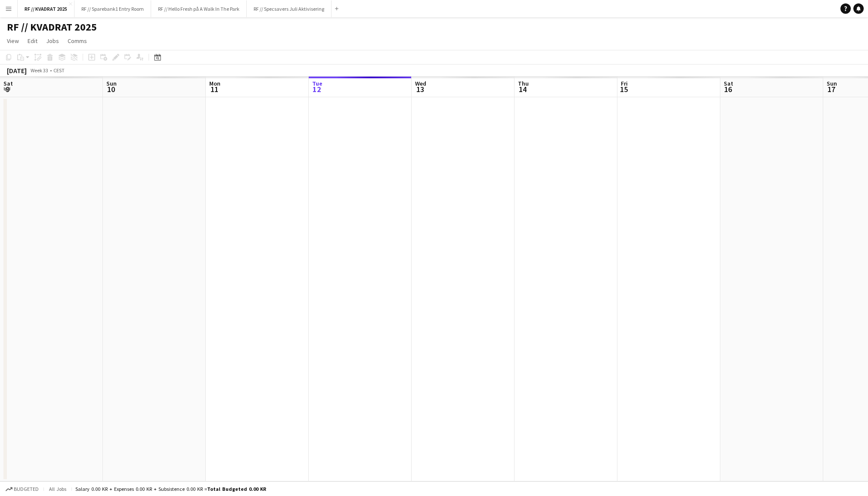 Image resolution: width=868 pixels, height=496 pixels. What do you see at coordinates (523, 84) in the screenshot?
I see `span: Thu` at bounding box center [523, 84].